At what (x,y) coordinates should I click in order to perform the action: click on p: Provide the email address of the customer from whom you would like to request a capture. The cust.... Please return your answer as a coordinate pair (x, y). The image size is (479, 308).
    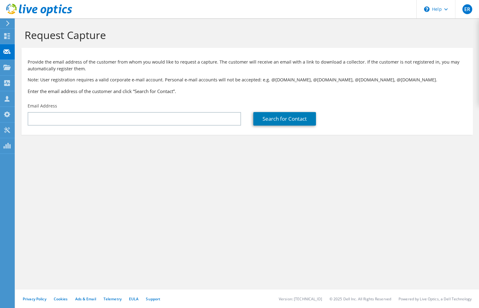
    Looking at the image, I should click on (247, 65).